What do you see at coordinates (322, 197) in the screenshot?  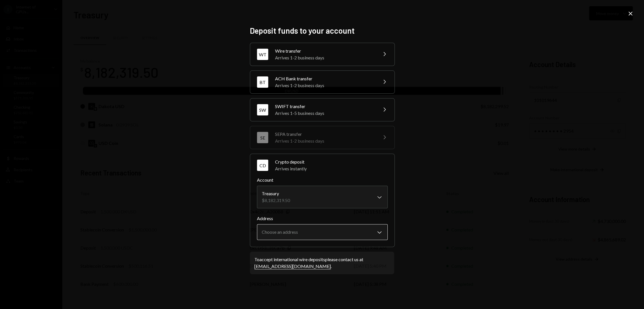 I see `button: Account` at bounding box center [322, 197].